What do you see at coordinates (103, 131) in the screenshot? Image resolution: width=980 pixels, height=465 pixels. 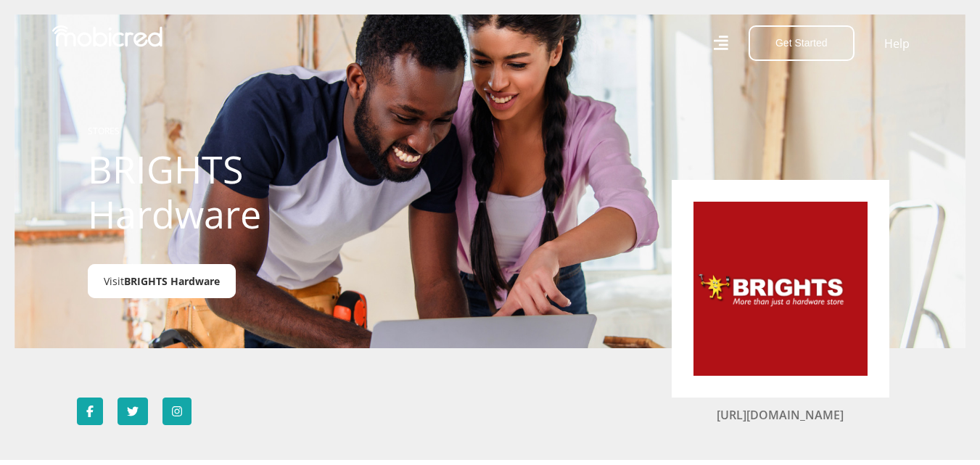 I see `a: STORES` at bounding box center [103, 131].